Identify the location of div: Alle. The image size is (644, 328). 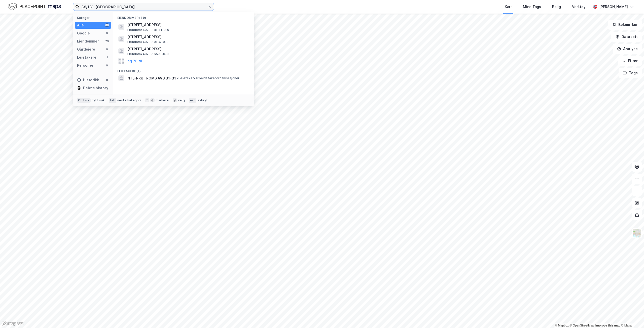
(80, 25).